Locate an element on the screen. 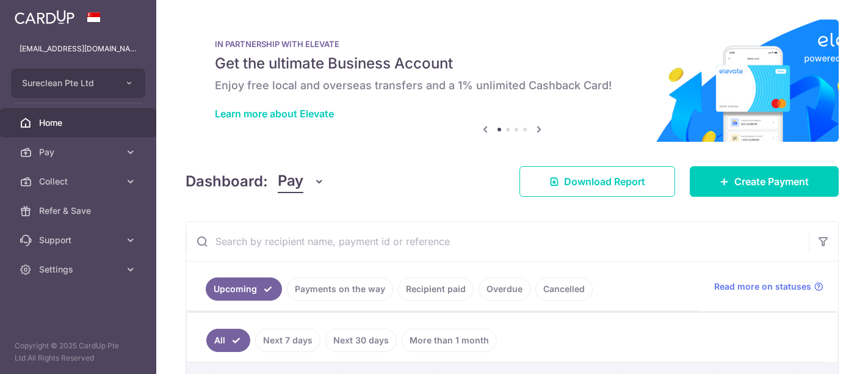 The width and height of the screenshot is (868, 374). span: Refer & Save is located at coordinates (79, 210).